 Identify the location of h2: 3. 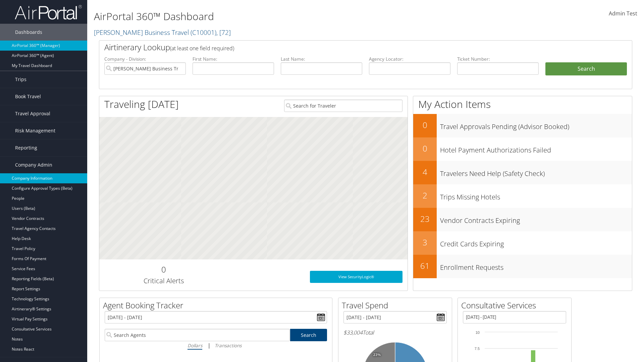
(425, 242).